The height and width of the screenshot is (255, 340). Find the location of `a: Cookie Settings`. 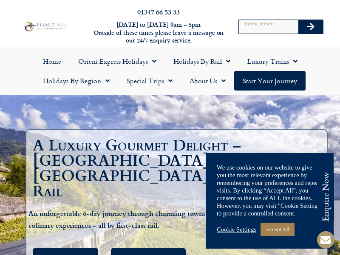

a: Cookie Settings is located at coordinates (236, 229).